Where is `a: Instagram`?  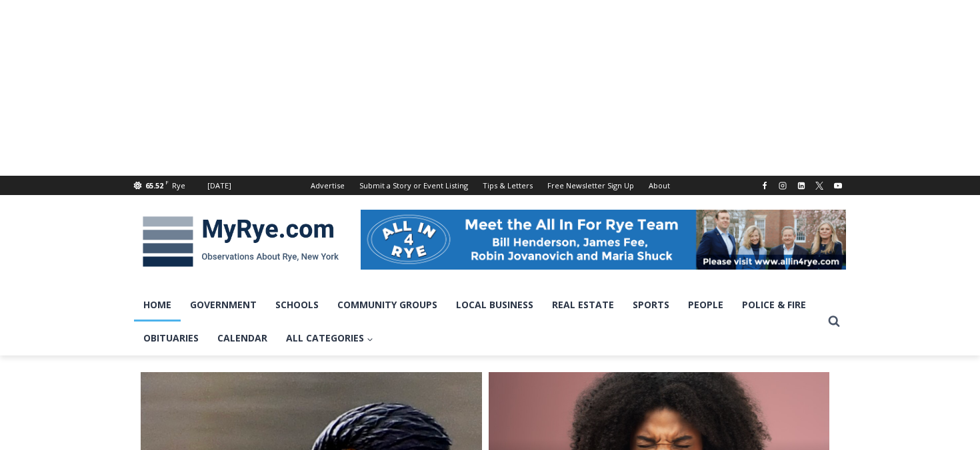
a: Instagram is located at coordinates (783, 186).